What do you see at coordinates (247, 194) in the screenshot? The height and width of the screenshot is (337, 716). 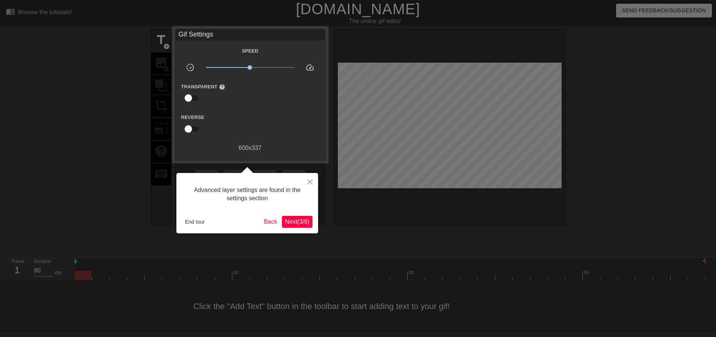 I see `div: Advanced layer settings are found in the settings section` at bounding box center [247, 194].